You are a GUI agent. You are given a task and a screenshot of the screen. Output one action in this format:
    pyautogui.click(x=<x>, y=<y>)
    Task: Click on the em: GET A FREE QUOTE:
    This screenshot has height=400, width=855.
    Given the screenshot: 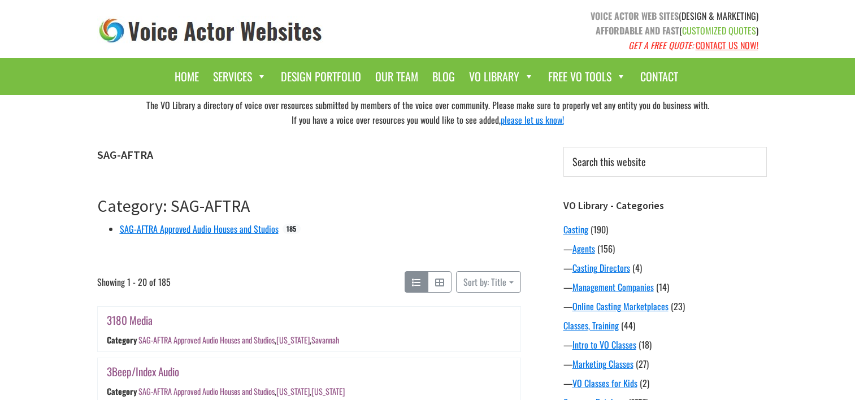 What is the action you would take?
    pyautogui.click(x=660, y=45)
    